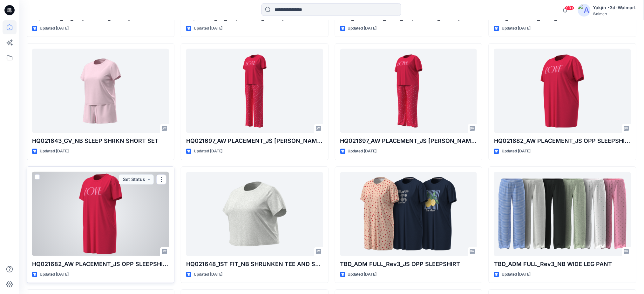 The height and width of the screenshot is (294, 644). What do you see at coordinates (563, 214) in the screenshot?
I see `a: TBD_ADM FULL_Rev3_NB WIDE LEG PANT` at bounding box center [563, 214].